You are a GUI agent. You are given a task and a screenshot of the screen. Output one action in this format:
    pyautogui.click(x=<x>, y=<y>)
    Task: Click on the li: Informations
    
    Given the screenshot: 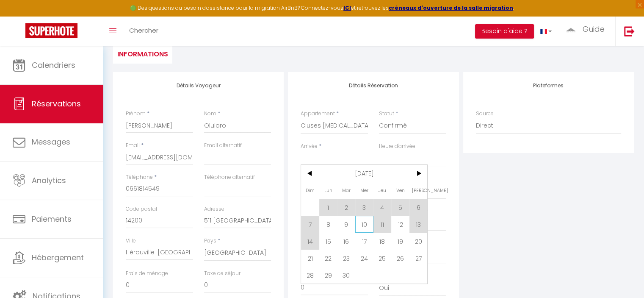 What is the action you would take?
    pyautogui.click(x=142, y=53)
    